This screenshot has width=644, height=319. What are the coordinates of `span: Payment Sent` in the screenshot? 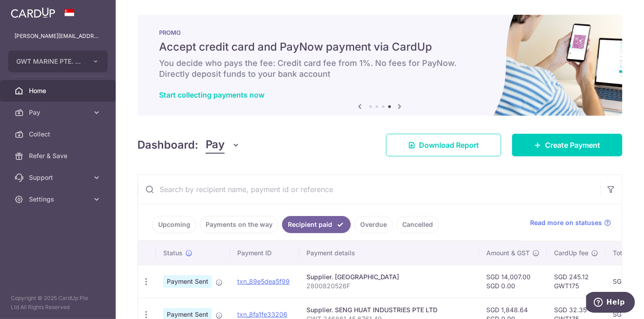 It's located at (188, 281).